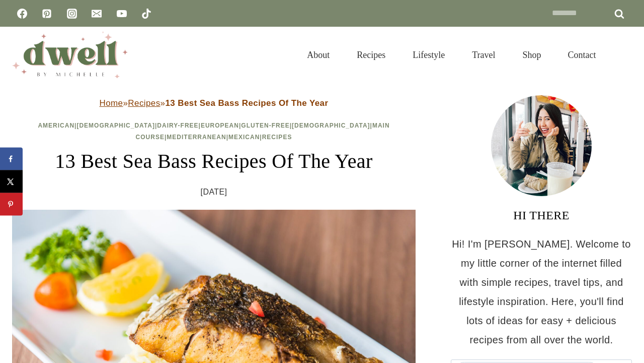 The width and height of the screenshot is (644, 363). Describe the element at coordinates (451, 55) in the screenshot. I see `nav: Primary Navigation` at that location.